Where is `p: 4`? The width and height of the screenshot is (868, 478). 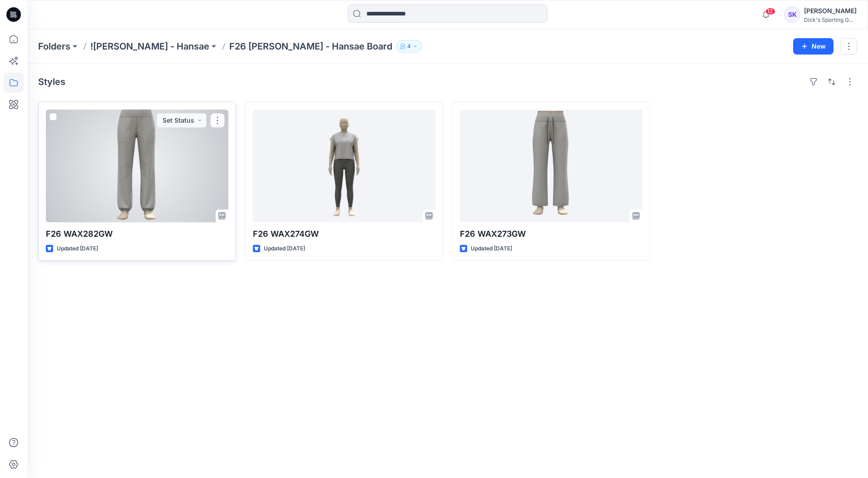
p: 4 is located at coordinates (409, 46).